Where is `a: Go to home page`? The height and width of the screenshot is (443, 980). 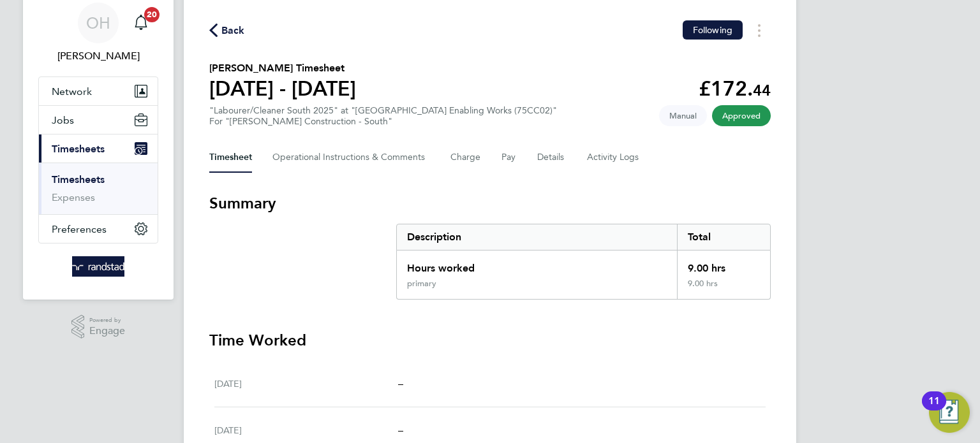
a: Go to home page is located at coordinates (98, 267).